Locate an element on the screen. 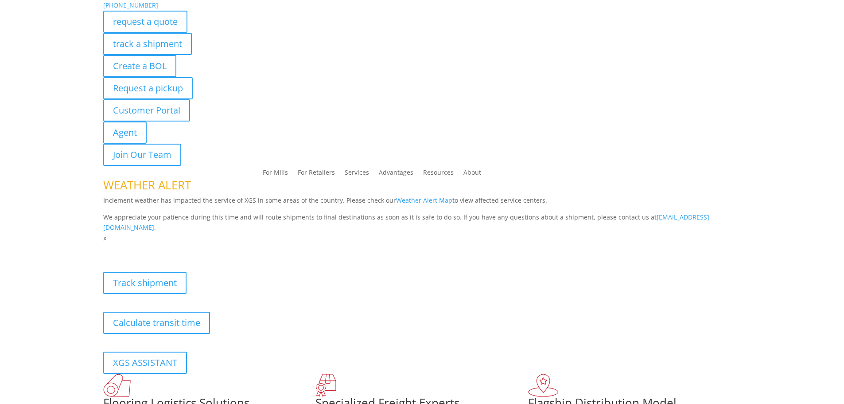 This screenshot has height=404, width=844. a: Weather Alert Map is located at coordinates (424, 200).